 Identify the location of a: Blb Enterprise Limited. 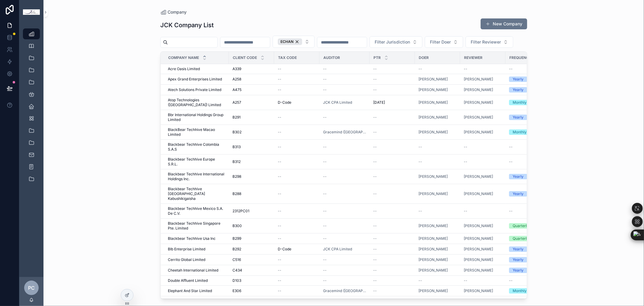
(196, 249).